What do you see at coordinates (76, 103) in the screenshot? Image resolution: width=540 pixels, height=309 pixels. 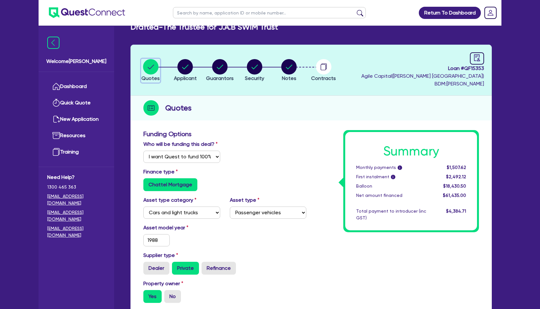 I see `a: Quick Quote` at bounding box center [76, 103].